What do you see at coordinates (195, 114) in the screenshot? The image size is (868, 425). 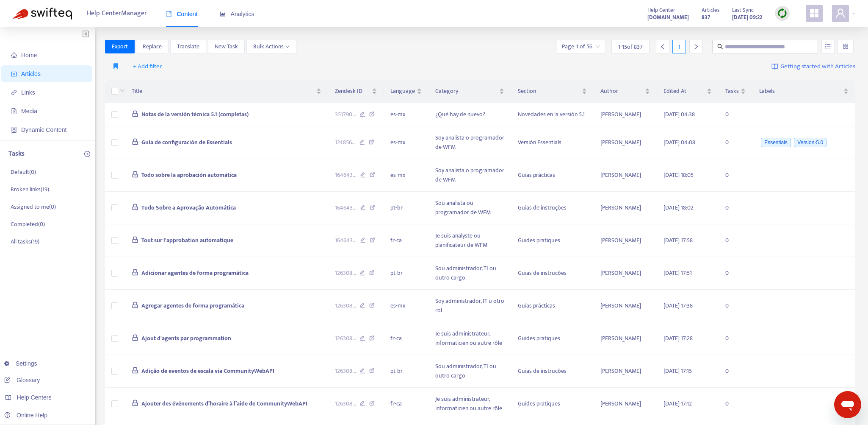 I see `span: Notas de la versión técnica 5.1 (completas)` at bounding box center [195, 114].